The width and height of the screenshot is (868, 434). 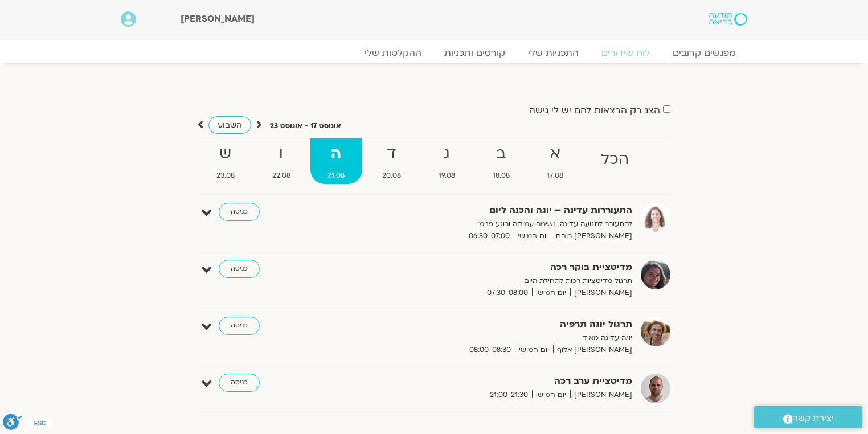 What do you see at coordinates (446, 154) in the screenshot?
I see `strong: ג` at bounding box center [446, 154].